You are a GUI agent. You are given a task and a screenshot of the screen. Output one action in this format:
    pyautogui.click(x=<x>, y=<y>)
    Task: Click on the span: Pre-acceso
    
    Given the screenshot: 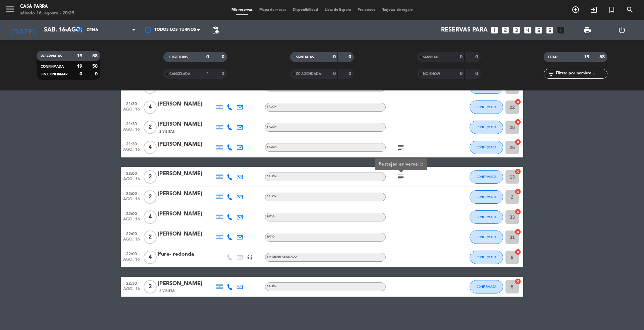 What is the action you would take?
    pyautogui.click(x=366, y=10)
    